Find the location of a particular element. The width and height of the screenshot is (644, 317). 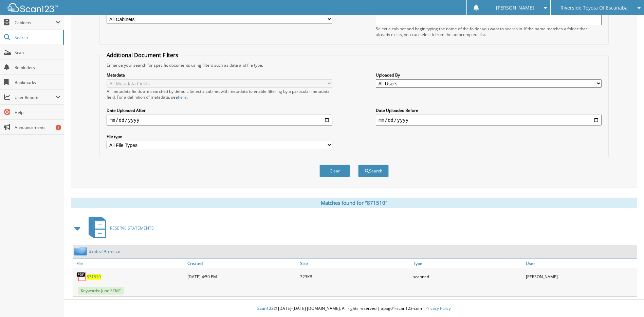

span: RESERVE STATEMENTS is located at coordinates (132, 228).